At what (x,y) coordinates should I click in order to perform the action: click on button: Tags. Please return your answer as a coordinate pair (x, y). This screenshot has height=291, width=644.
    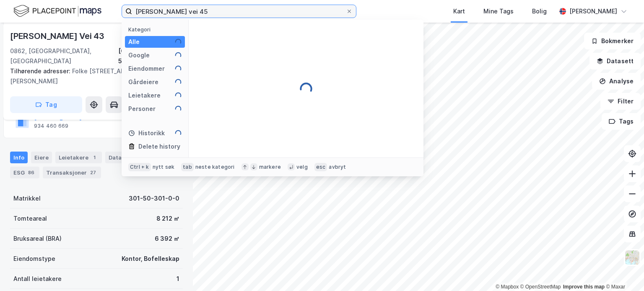
    Looking at the image, I should click on (621, 121).